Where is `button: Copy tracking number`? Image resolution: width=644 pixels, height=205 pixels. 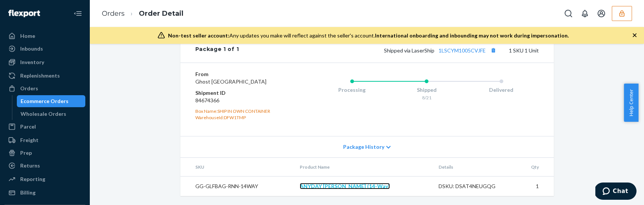
button: Copy tracking number is located at coordinates (494, 50).